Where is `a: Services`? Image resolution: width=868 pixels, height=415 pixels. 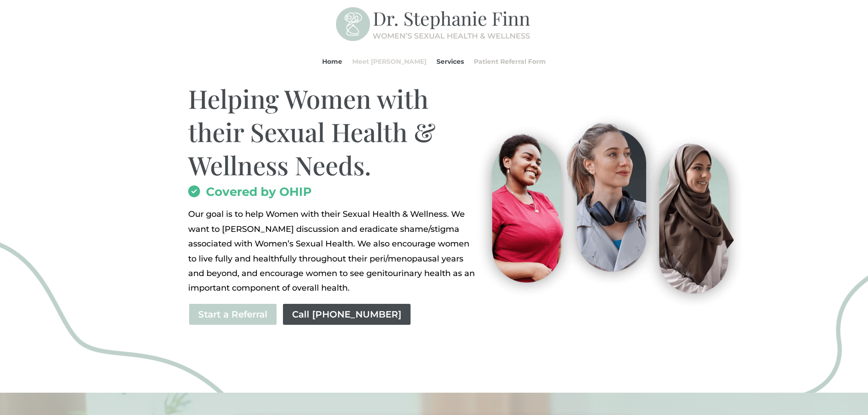 a: Services is located at coordinates (450, 62).